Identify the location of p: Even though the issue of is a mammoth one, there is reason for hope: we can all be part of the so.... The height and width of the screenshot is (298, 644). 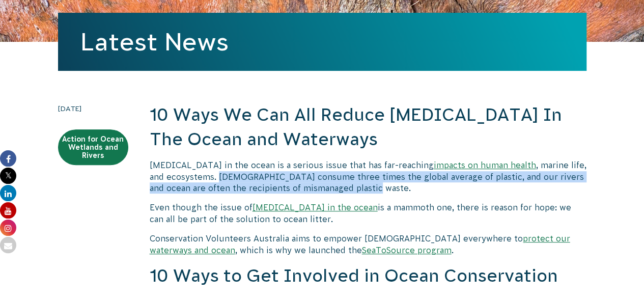
(368, 213).